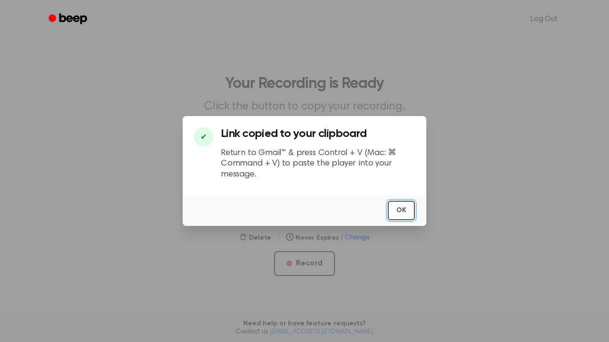 The image size is (609, 342). What do you see at coordinates (69, 19) in the screenshot?
I see `a: Beep` at bounding box center [69, 19].